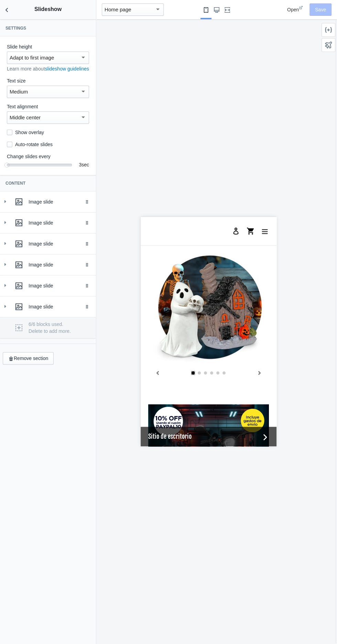  I want to click on mat-select-trigger: Medium, so click(18, 91).